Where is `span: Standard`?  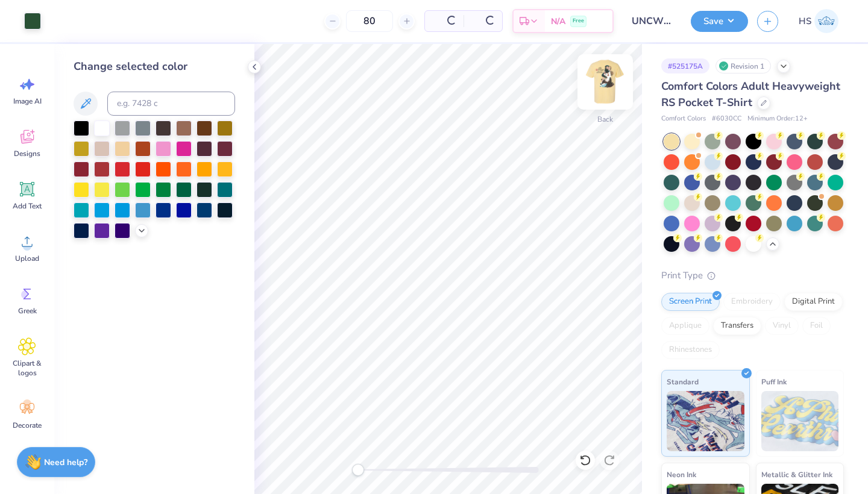
span: Standard is located at coordinates (682, 381).